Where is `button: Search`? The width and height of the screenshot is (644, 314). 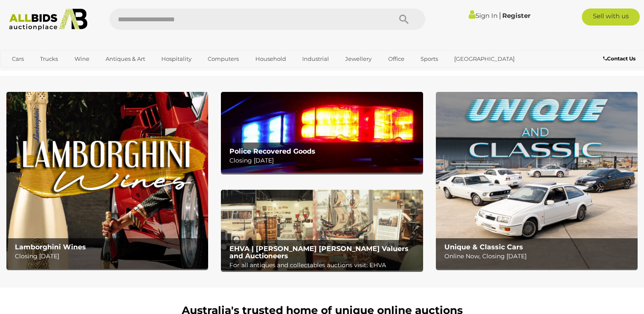
button: Search is located at coordinates (404, 19).